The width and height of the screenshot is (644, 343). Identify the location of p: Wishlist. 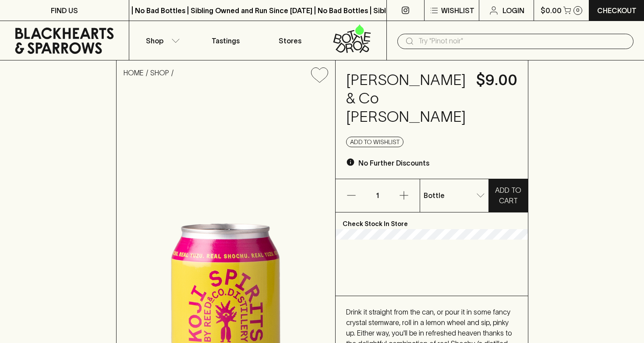
(458, 10).